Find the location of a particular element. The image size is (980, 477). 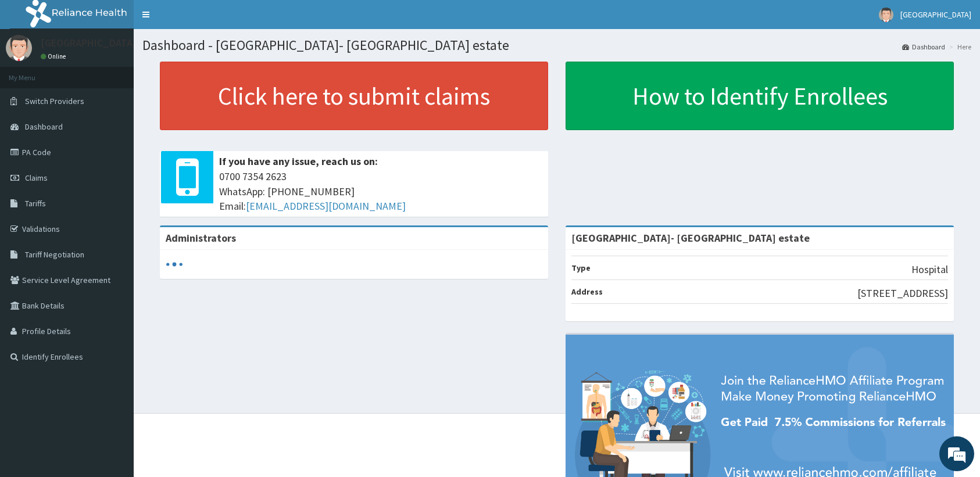

p: Hospital is located at coordinates (929, 269).